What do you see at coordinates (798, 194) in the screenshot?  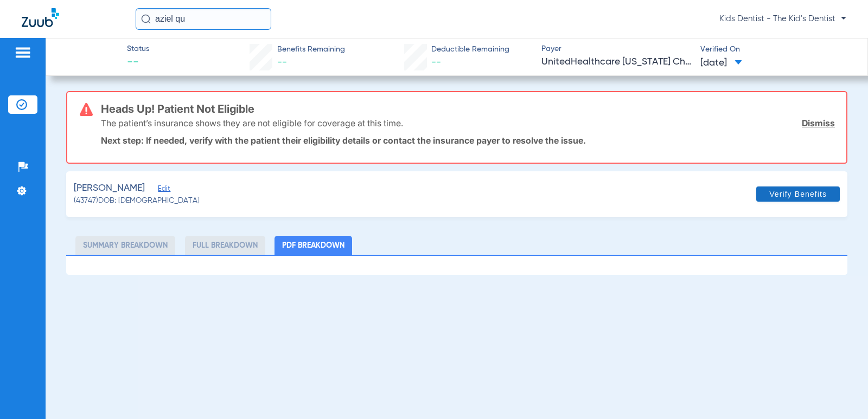 I see `span: Verify Benefits` at bounding box center [798, 194].